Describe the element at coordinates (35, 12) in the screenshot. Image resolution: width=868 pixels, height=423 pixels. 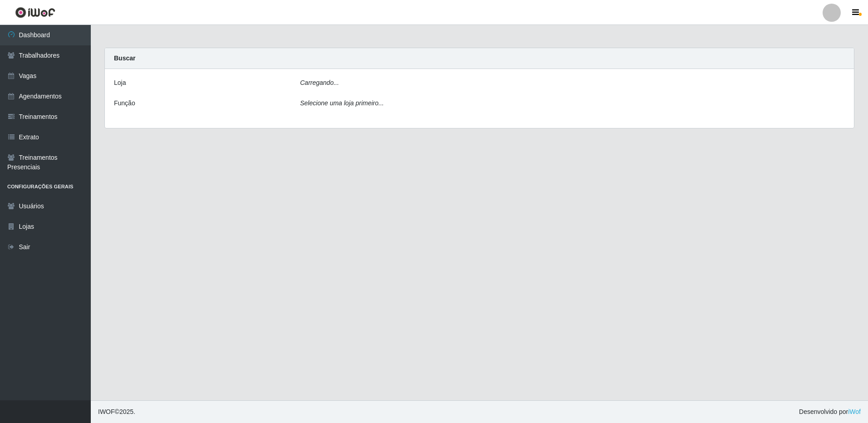
I see `img: CoreUI Logo` at that location.